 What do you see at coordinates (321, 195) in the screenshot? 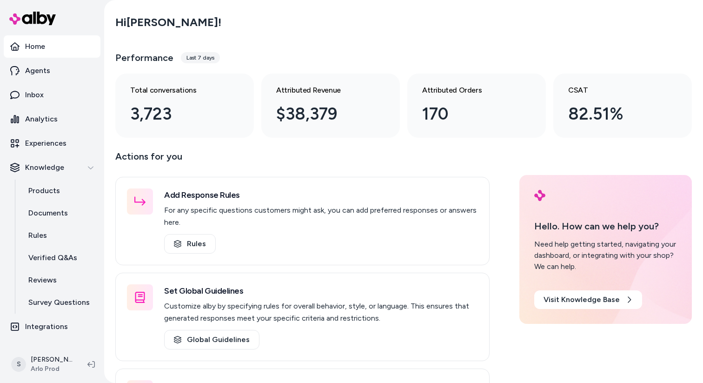
I see `h3: Add Response Rules` at bounding box center [321, 195].